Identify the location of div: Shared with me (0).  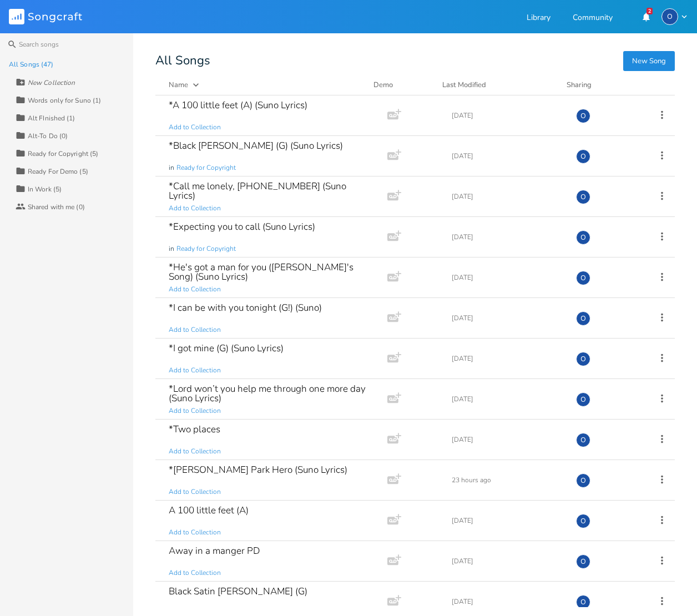
(56, 207).